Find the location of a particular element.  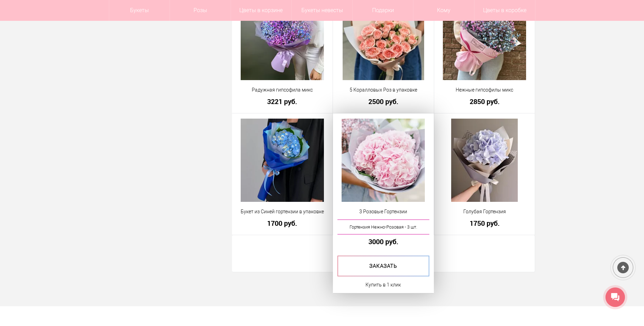

span: 5 Коралловых Роз в упаковке is located at coordinates (384, 90).